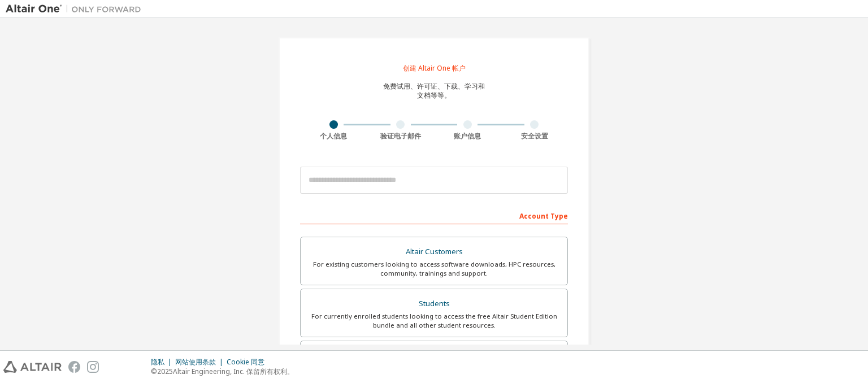 This screenshot has width=868, height=383. Describe the element at coordinates (245, 362) in the screenshot. I see `font: Cookie 同意` at that location.